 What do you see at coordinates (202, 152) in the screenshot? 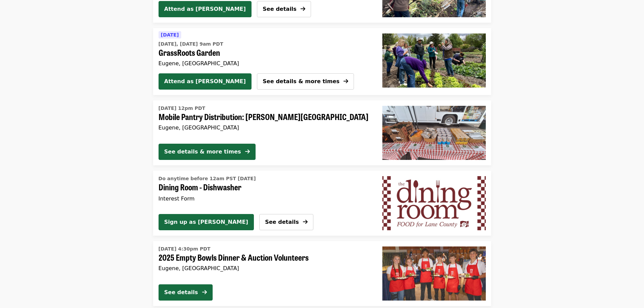
I see `div: See details & more times` at bounding box center [202, 152].